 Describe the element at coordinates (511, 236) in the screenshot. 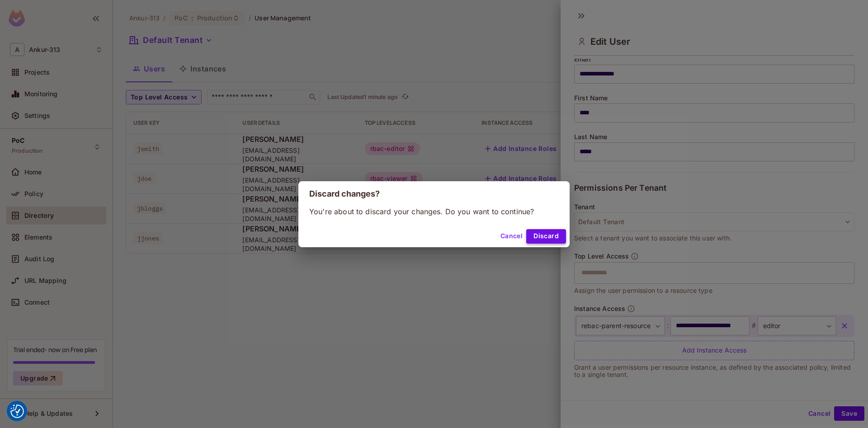

I see `button: Cancel` at that location.